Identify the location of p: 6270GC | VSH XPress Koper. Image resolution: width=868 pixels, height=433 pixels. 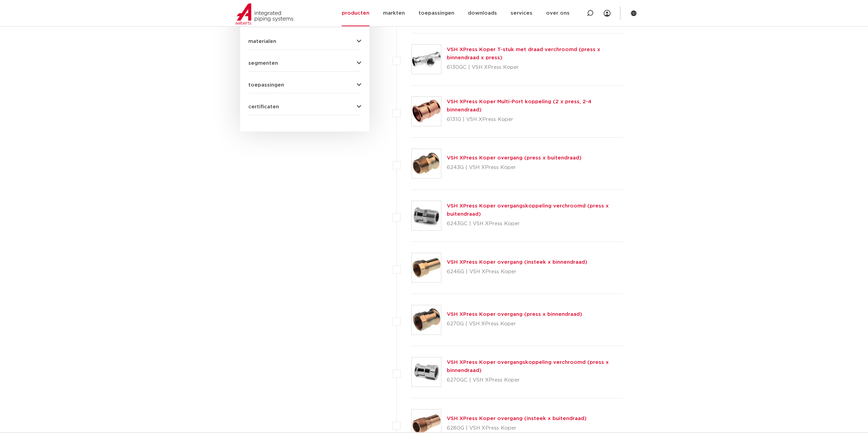
(535, 381).